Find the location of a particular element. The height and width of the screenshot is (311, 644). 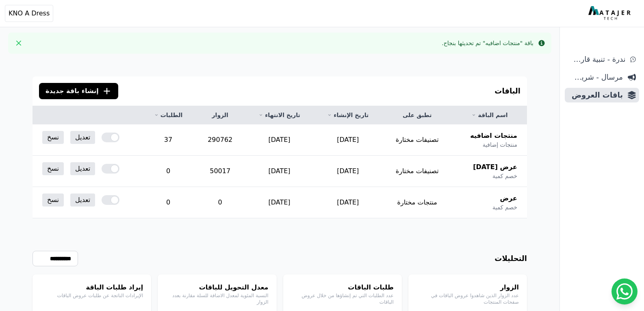

a: الطلبات is located at coordinates (168, 115).